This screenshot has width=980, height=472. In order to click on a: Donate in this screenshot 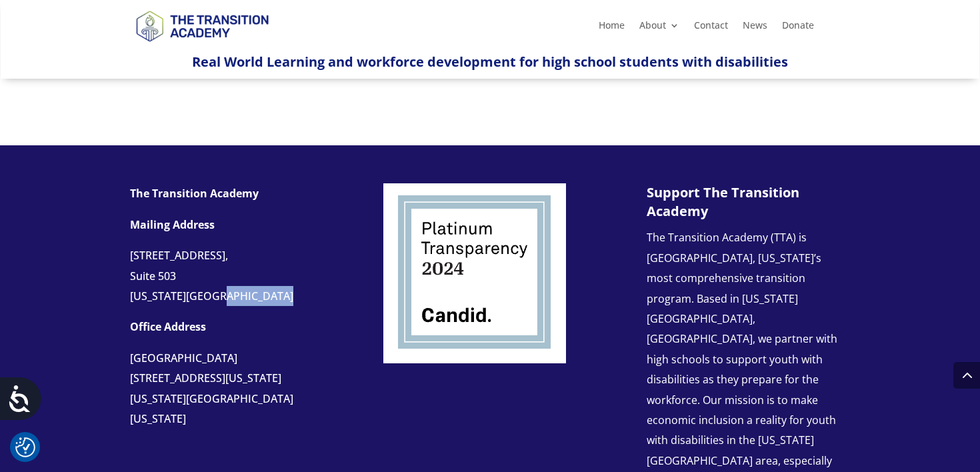, I will do `click(799, 28)`.